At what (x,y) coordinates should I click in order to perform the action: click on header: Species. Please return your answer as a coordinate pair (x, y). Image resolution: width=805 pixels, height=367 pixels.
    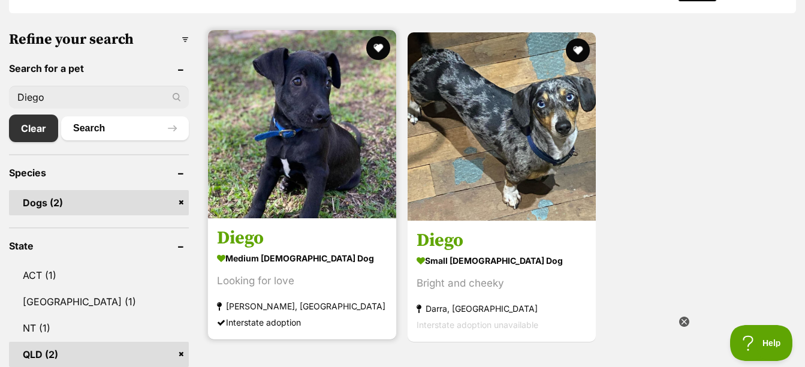
    Looking at the image, I should click on (99, 173).